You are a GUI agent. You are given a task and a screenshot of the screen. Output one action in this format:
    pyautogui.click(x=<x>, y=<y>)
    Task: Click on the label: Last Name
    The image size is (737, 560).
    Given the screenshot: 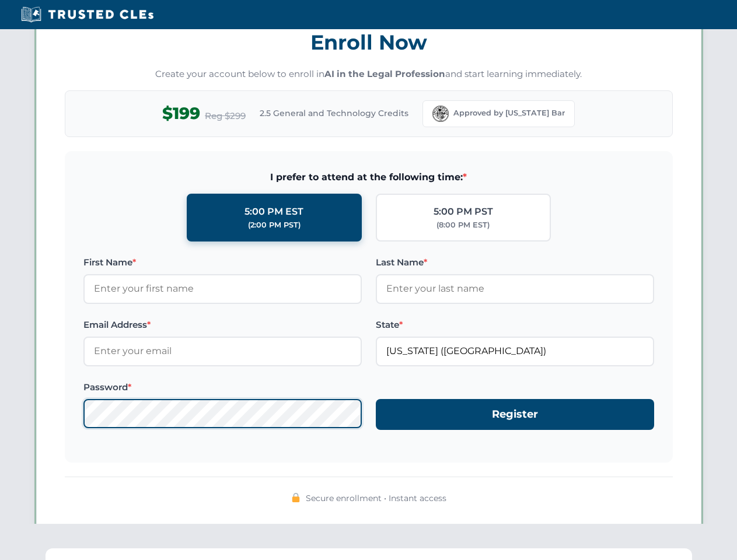 What is the action you would take?
    pyautogui.click(x=515, y=262)
    